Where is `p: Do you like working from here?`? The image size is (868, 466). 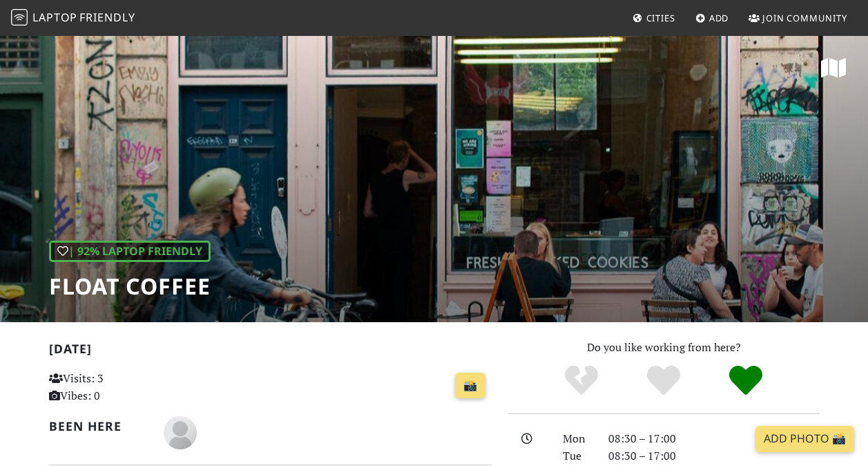 p: Do you like working from here? is located at coordinates (663, 348).